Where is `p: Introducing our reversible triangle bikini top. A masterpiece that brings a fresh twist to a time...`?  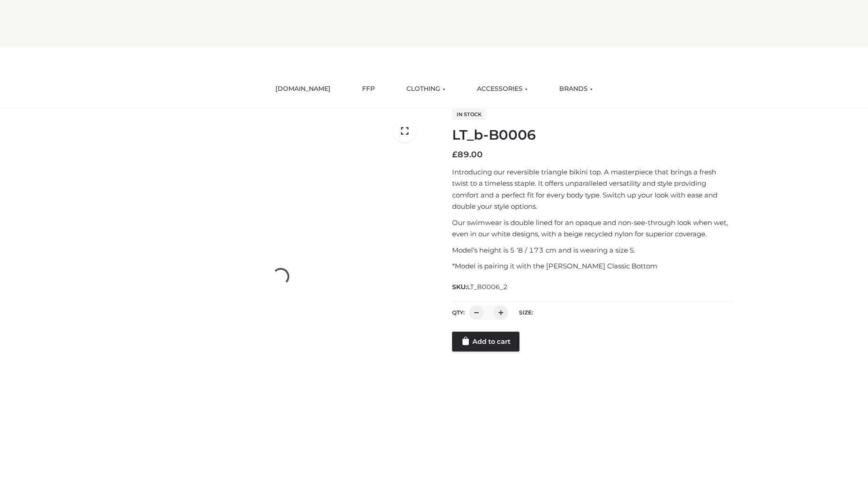
p: Introducing our reversible triangle bikini top. A masterpiece that brings a fresh twist to a time... is located at coordinates (593, 190).